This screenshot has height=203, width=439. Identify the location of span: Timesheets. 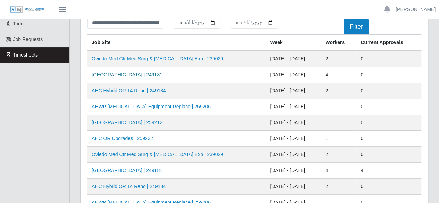
(26, 55).